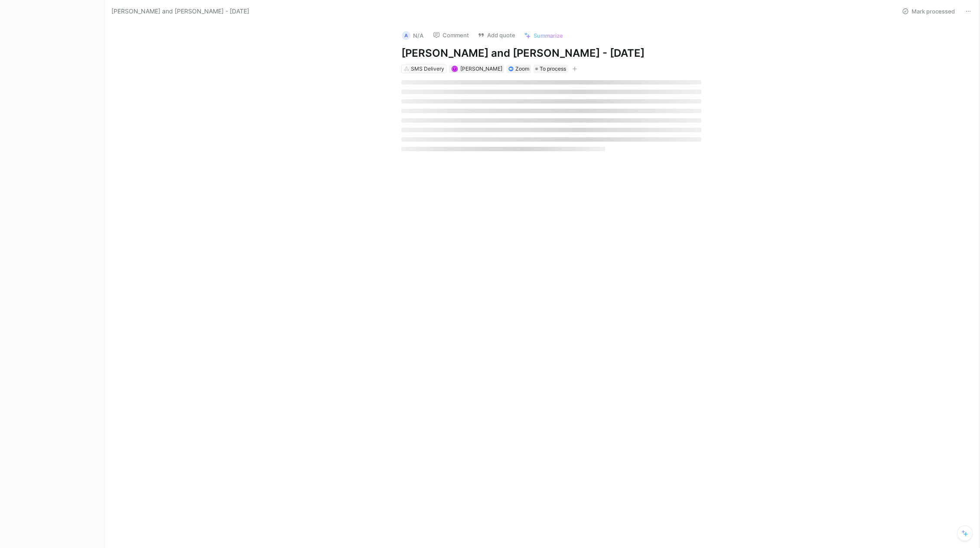 The height and width of the screenshot is (548, 980). Describe the element at coordinates (427, 68) in the screenshot. I see `div: SMS Delivery` at that location.